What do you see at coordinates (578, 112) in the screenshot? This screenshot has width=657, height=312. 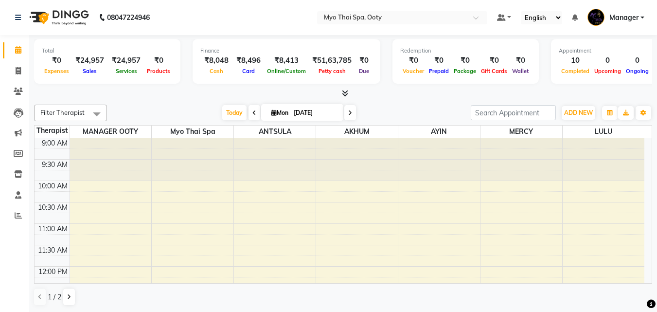 I see `span: ADD NEW` at bounding box center [578, 112].